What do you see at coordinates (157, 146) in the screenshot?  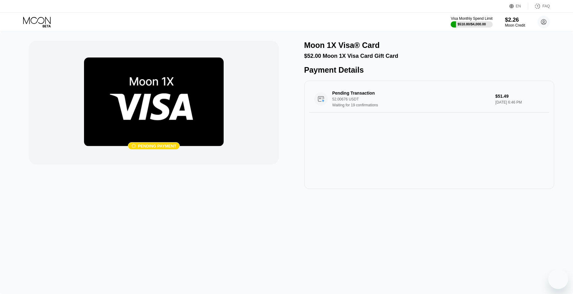 I see `div: Pending payment` at bounding box center [157, 146].